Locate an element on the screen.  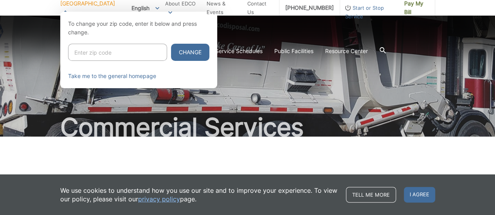
a: Take me to the general homepage is located at coordinates (112, 76).